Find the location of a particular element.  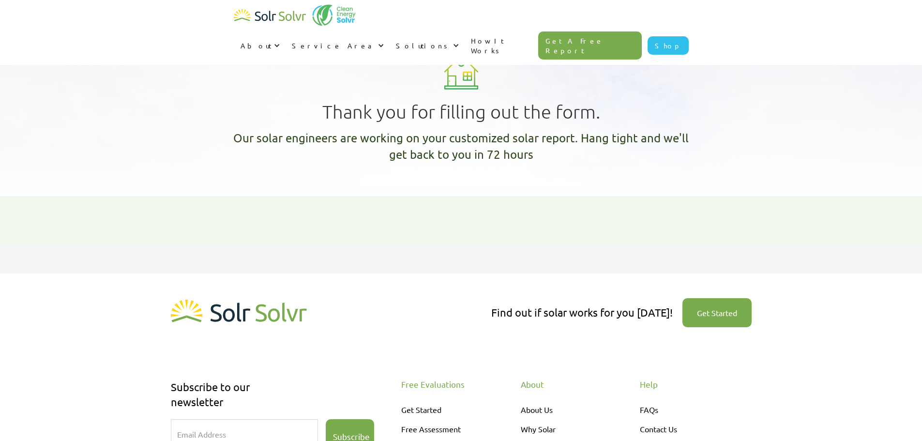

div: Help is located at coordinates (686, 384).